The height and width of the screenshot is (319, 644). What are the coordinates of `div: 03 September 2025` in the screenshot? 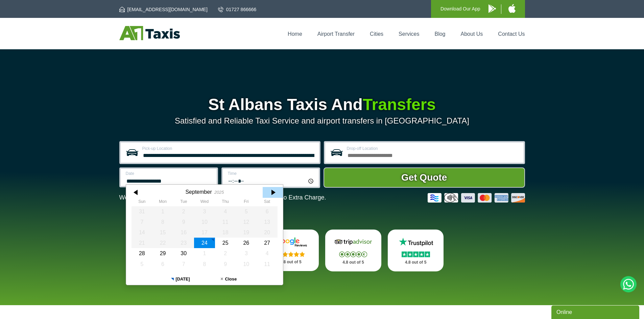 It's located at (204, 211).